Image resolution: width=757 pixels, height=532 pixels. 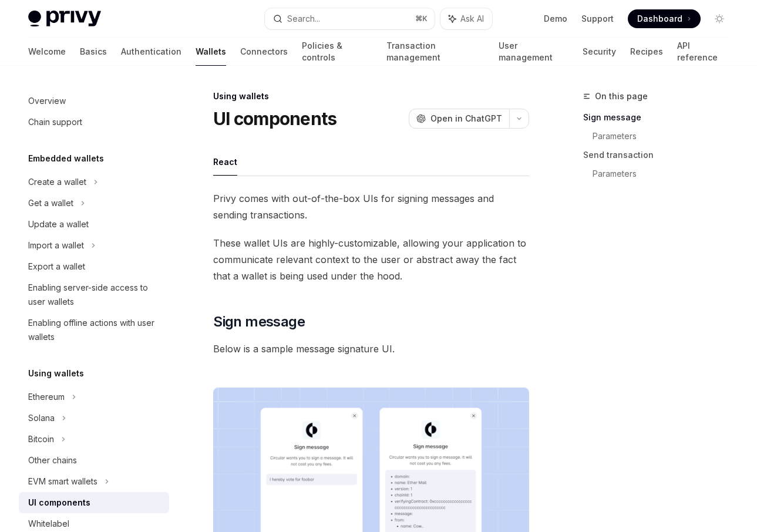 What do you see at coordinates (303, 19) in the screenshot?
I see `div: Search...` at bounding box center [303, 19].